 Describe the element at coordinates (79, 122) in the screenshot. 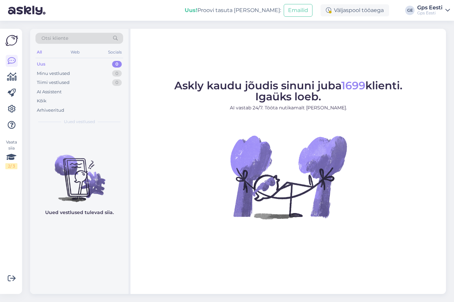

I see `span: Uued vestlused` at that location.